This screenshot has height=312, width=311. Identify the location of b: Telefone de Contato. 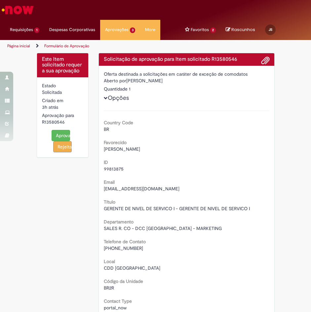
(125, 242).